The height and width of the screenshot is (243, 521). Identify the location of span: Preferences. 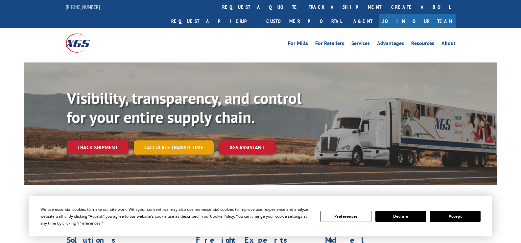
(89, 223).